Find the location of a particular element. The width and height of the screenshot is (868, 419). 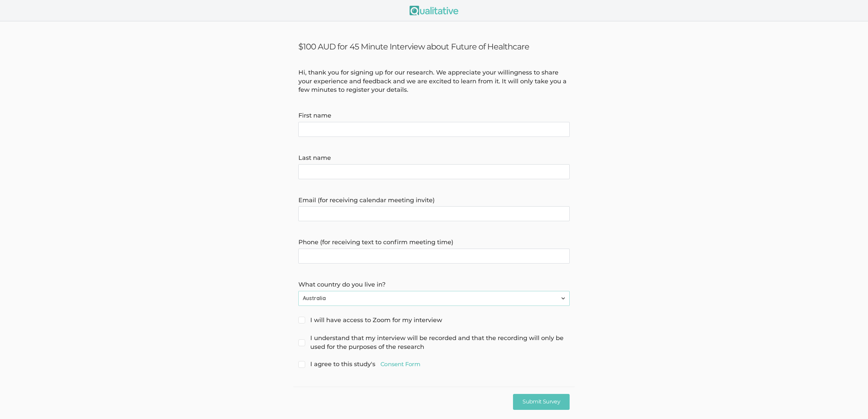

label: First name is located at coordinates (434, 116).